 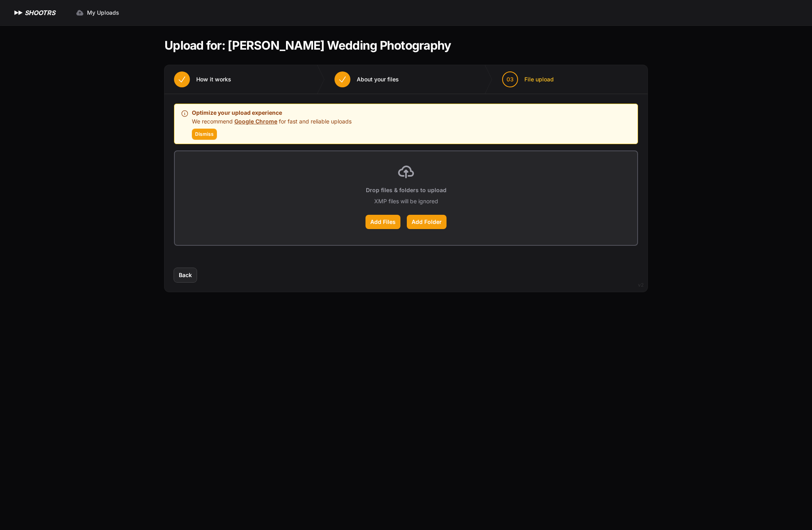 What do you see at coordinates (528, 79) in the screenshot?
I see `button: 03 File upload` at bounding box center [528, 79].